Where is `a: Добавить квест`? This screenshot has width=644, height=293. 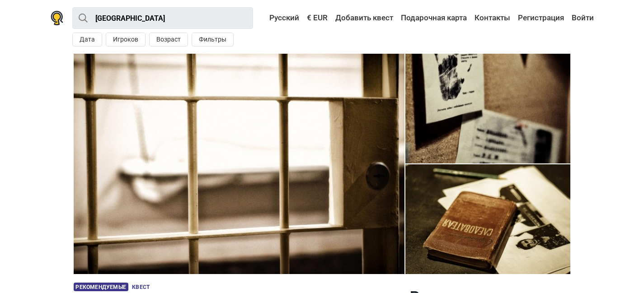
a: Добавить квест is located at coordinates (364, 18).